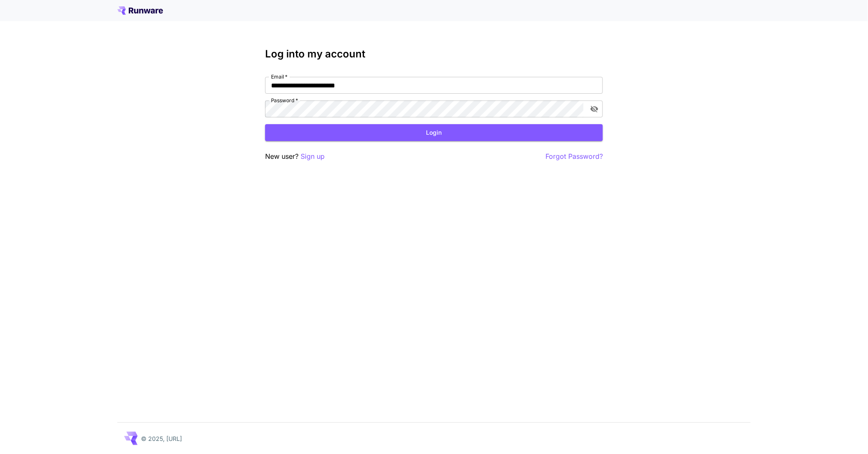 This screenshot has width=868, height=454. Describe the element at coordinates (279, 76) in the screenshot. I see `label: Email` at that location.